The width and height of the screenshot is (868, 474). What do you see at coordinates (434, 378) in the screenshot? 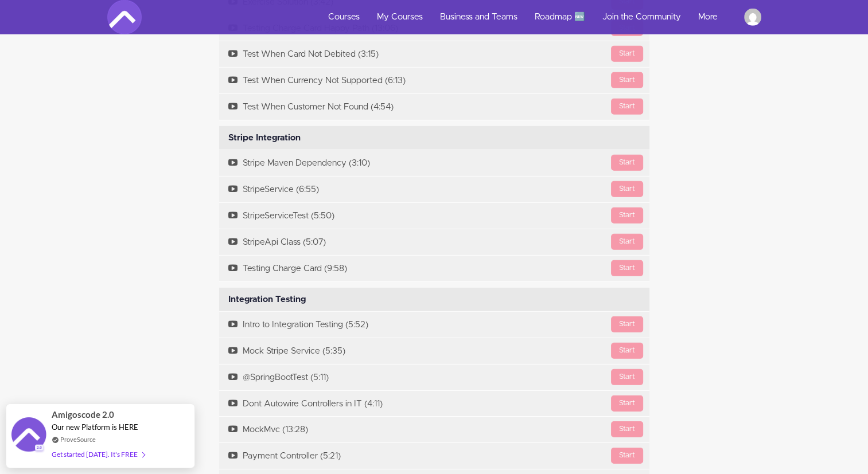
I see `a: Start@SpringBootTest (5:11)` at bounding box center [434, 378].